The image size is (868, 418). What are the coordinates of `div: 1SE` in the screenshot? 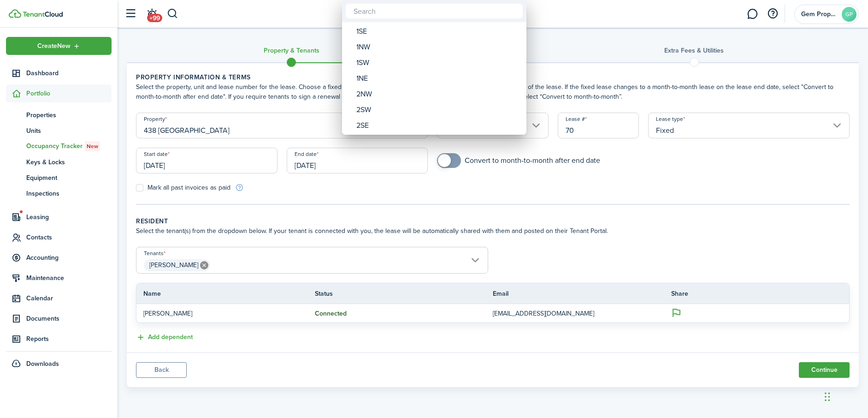 It's located at (438, 32).